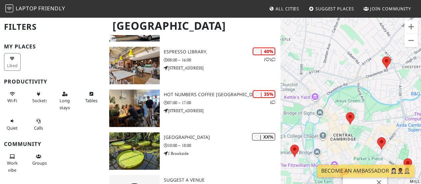 The image size is (421, 184). What do you see at coordinates (222, 60) in the screenshot?
I see `p: 08:00 – 16:00` at bounding box center [222, 60].